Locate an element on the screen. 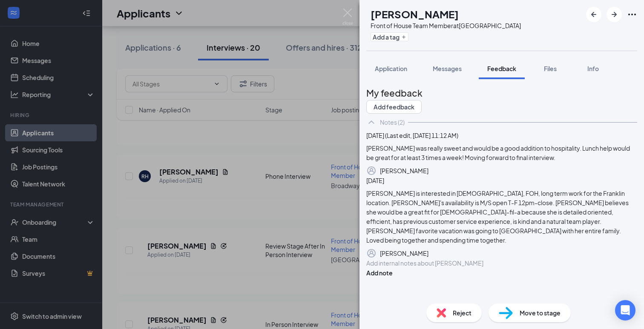 The width and height of the screenshot is (644, 329). span: Application is located at coordinates (391, 69).